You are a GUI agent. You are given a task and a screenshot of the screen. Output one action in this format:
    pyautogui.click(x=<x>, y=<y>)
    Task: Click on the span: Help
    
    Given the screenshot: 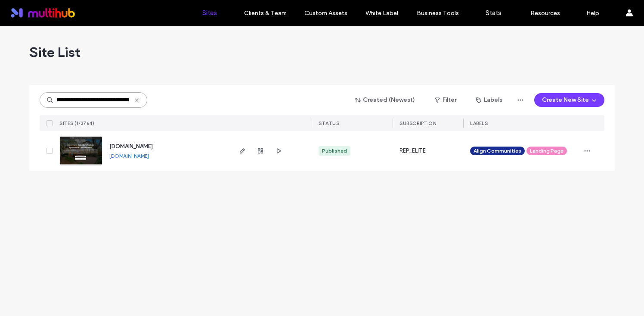 What is the action you would take?
    pyautogui.click(x=29, y=10)
    